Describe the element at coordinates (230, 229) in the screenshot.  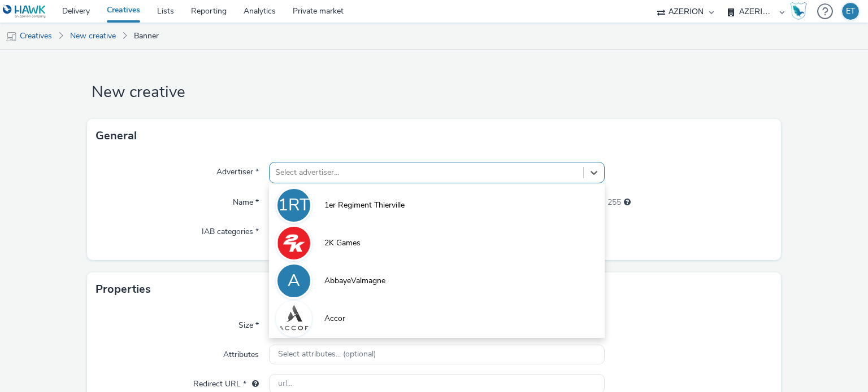
I see `label: IAB categories *` at that location.